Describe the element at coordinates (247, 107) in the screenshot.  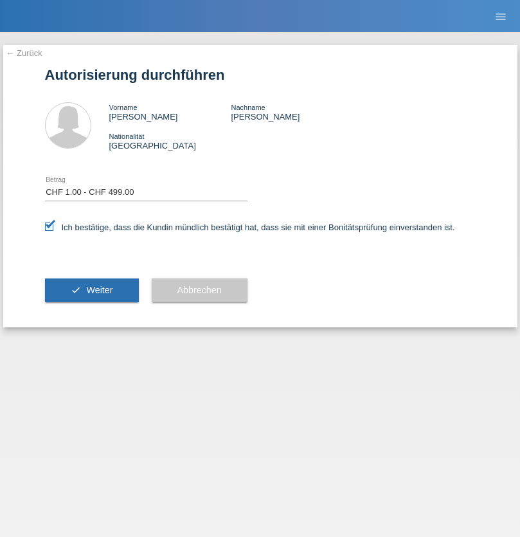
I see `span: Nachname` at that location.